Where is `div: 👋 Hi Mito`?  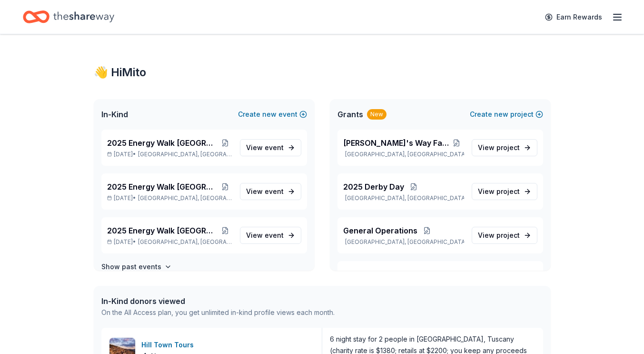
div: 👋 Hi Mito is located at coordinates (322, 72).